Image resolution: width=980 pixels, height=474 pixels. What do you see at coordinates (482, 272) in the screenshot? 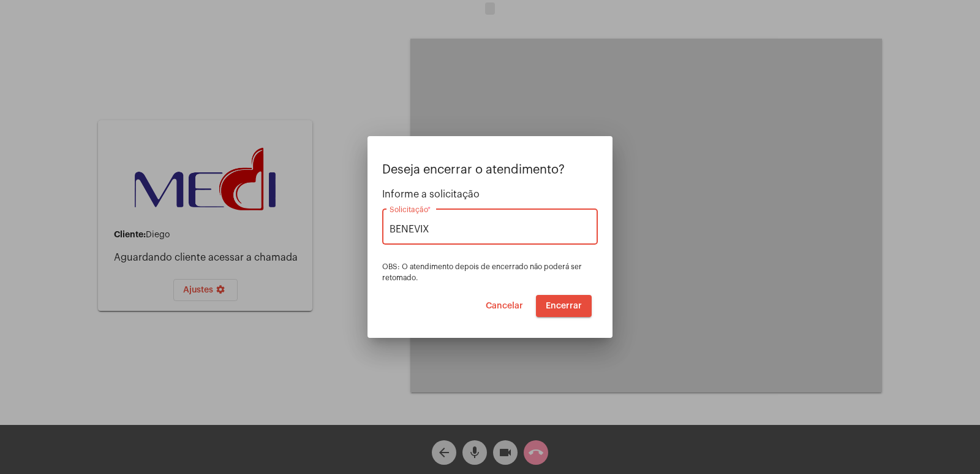
I see `span: OBS: O atendimento depois de encerrado não poderá ser retomado.` at bounding box center [482, 272].